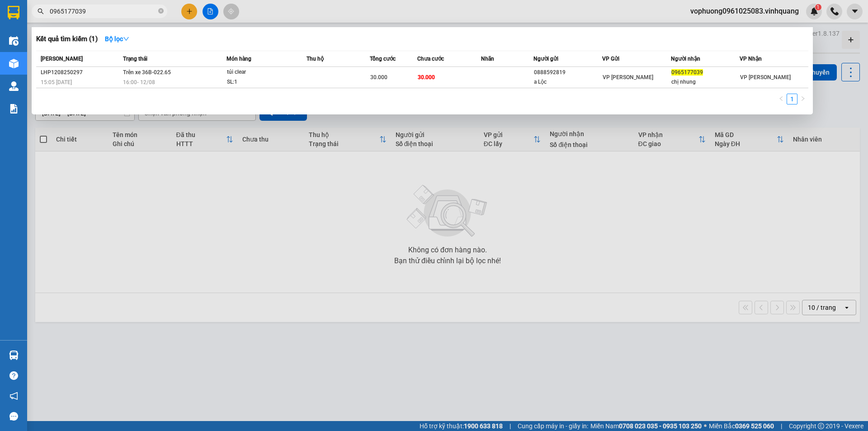  Describe the element at coordinates (568, 82) in the screenshot. I see `div: a Lộc` at that location.